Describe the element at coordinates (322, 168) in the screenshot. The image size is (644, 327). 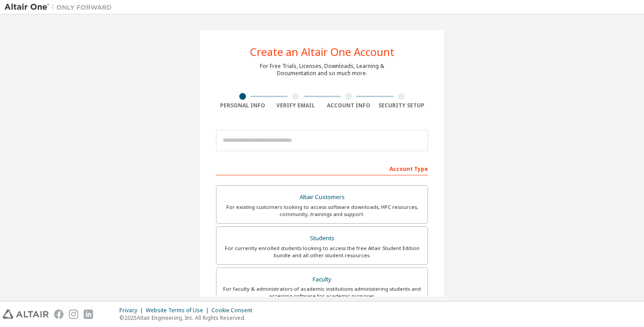
I see `div: Account Type` at that location.